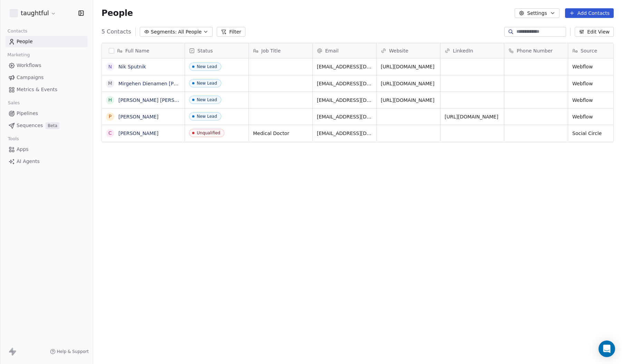 This screenshot has height=364, width=622. Describe the element at coordinates (594, 32) in the screenshot. I see `button: Edit View` at that location.